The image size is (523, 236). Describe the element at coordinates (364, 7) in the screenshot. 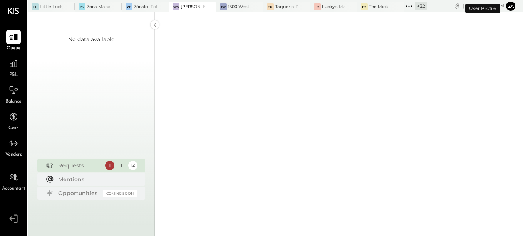

I see `div: TM` at that location.